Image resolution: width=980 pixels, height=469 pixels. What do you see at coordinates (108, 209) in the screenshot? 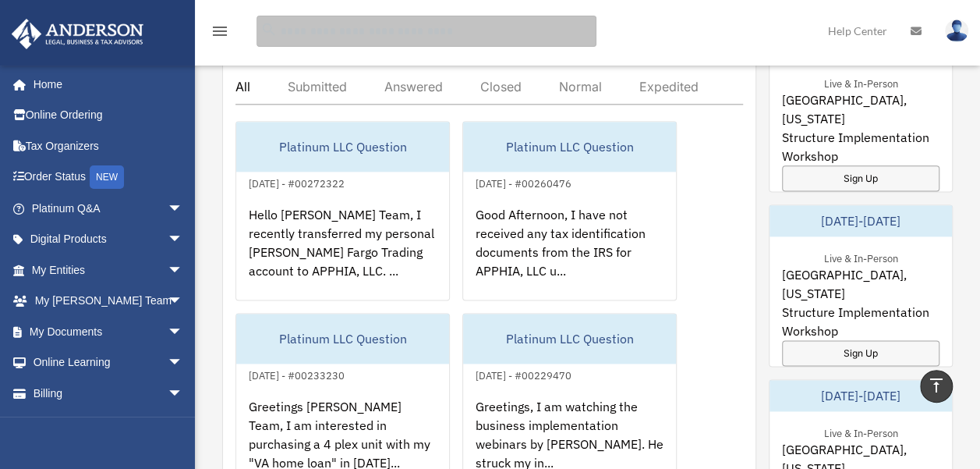
I see `a: Platinum Q&Aarrow_drop_down` at bounding box center [108, 209].